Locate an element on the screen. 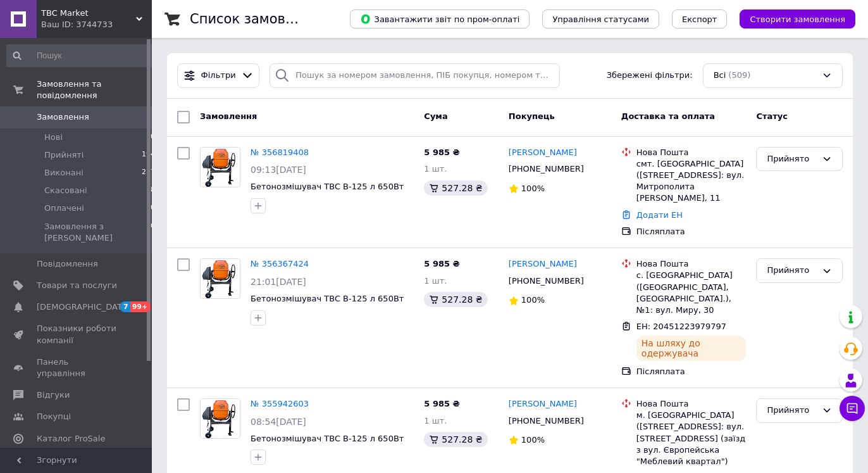 The image size is (868, 473). span: Замовлення та повідомлення is located at coordinates (95, 90).